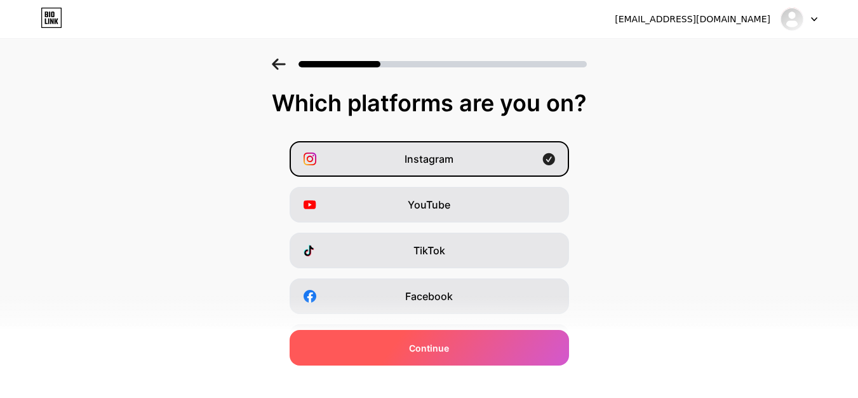 This screenshot has height=398, width=858. Describe the element at coordinates (792, 19) in the screenshot. I see `img: cincinkawin20` at that location.